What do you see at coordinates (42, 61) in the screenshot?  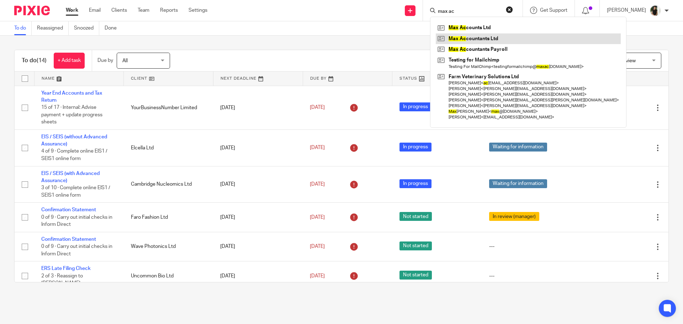 I see `span: (14)` at bounding box center [42, 61].